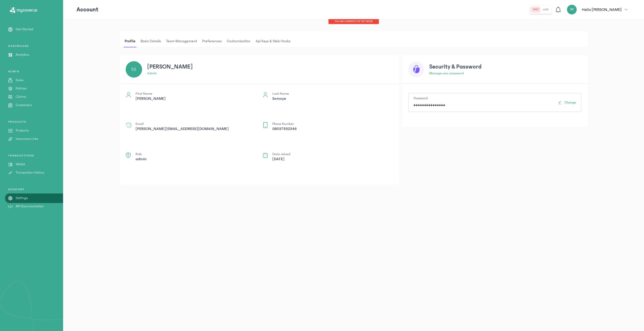 The height and width of the screenshot is (331, 644). I want to click on p: Sales, so click(19, 80).